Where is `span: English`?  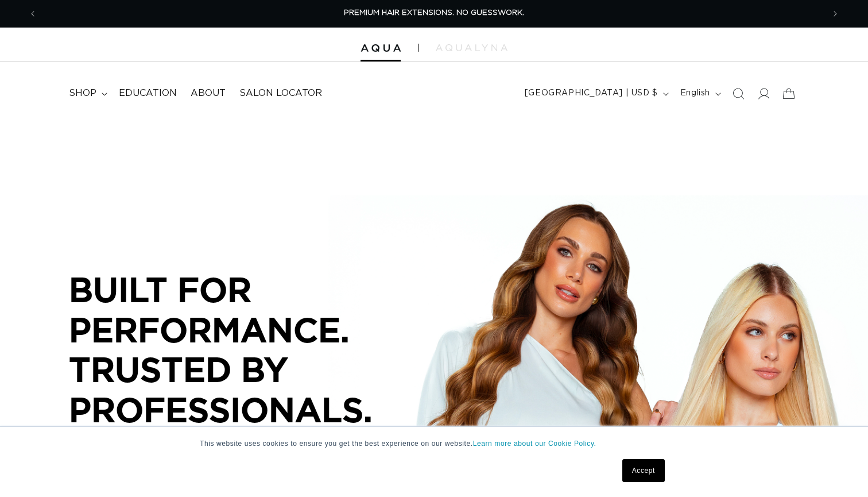 span: English is located at coordinates (696, 93).